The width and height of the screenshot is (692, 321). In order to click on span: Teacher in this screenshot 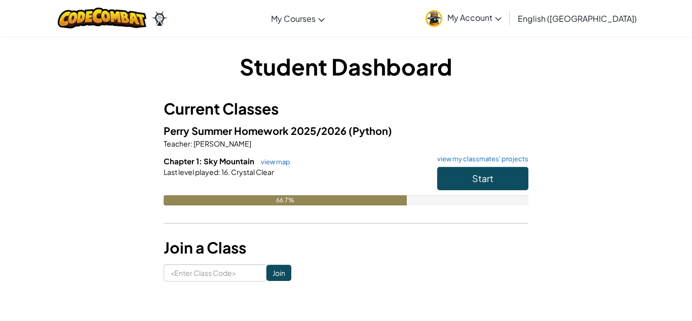, I will do `click(177, 143)`.